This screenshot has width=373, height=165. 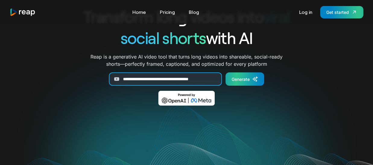 I want to click on a: Blog, so click(x=194, y=12).